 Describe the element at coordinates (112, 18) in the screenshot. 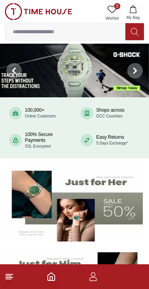

I see `span: Wishlist` at that location.